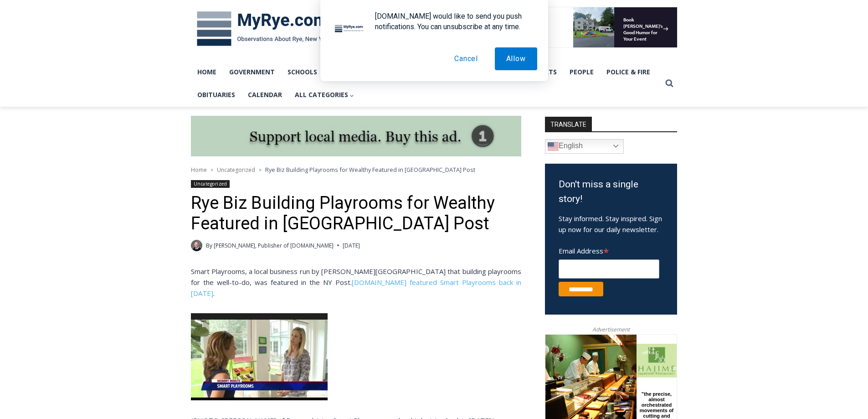 This screenshot has height=419, width=868. I want to click on img: notification icon, so click(350, 29).